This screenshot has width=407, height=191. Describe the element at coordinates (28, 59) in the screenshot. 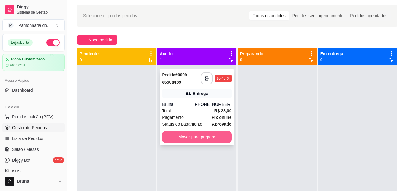

I see `article: Plano Customizado` at that location.